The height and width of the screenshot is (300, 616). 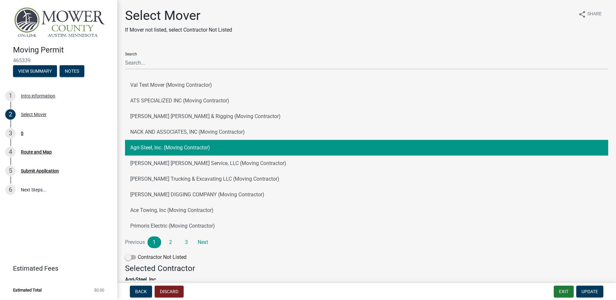 What do you see at coordinates (590, 14) in the screenshot?
I see `button: shareShare` at bounding box center [590, 14].